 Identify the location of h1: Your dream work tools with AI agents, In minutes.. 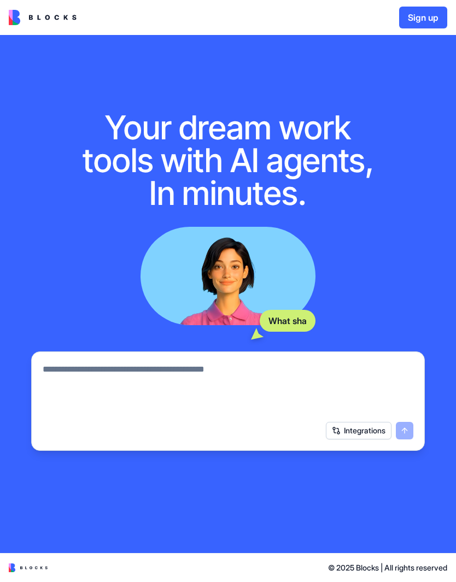
(228, 160).